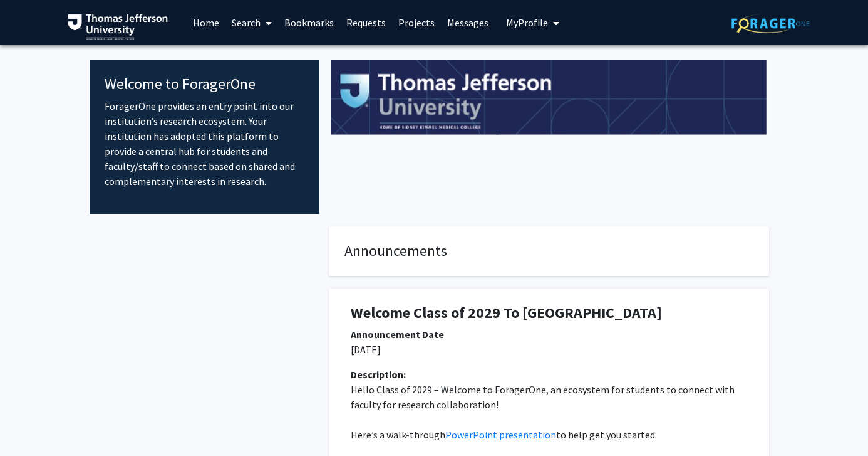 This screenshot has width=868, height=456. Describe the element at coordinates (548, 397) in the screenshot. I see `p: Hello Class of 2029 – Welcome to ForagerOne, an ecosystem for students to connect with faculty fo...` at that location.